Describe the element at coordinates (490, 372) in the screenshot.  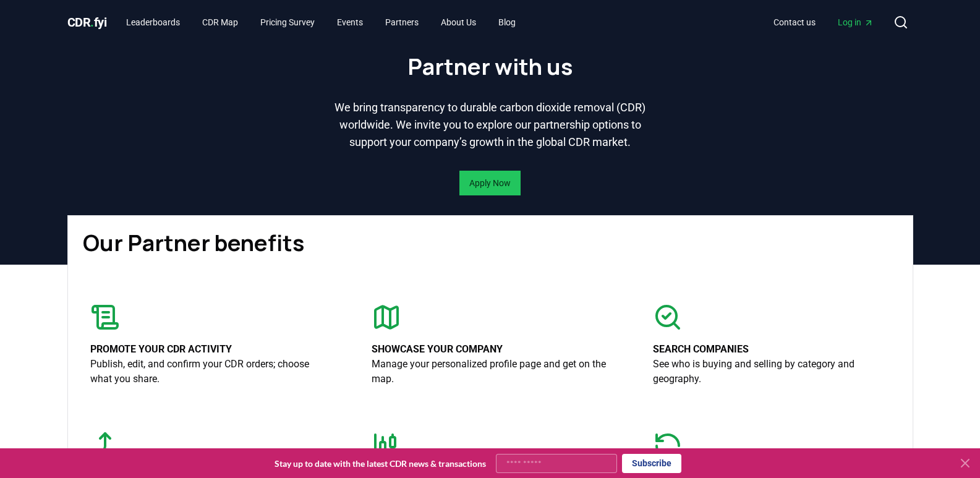
I see `p: Manage your personalized profile page and get on the map.` at that location.